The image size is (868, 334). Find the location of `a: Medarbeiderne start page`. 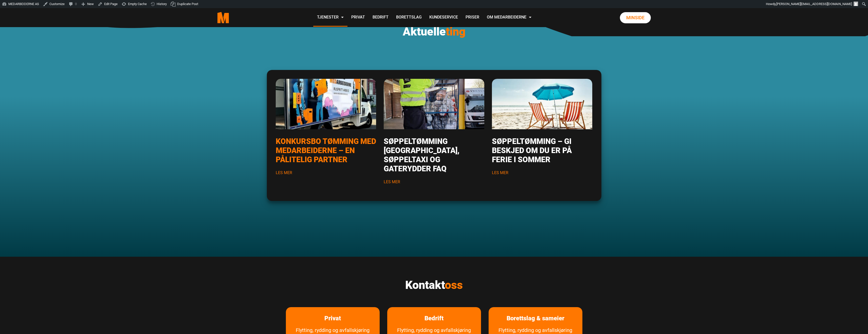

a: Medarbeiderne start page is located at coordinates (224, 17).